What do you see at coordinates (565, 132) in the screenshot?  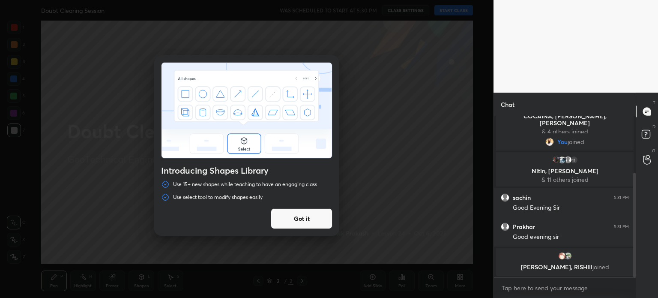 I see `p: & 4 others joined` at bounding box center [565, 132].